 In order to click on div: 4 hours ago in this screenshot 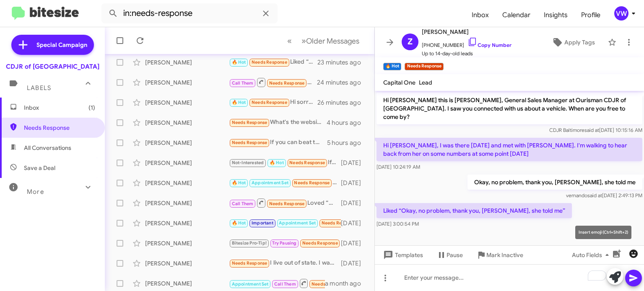, I will do `click(347, 123)`.